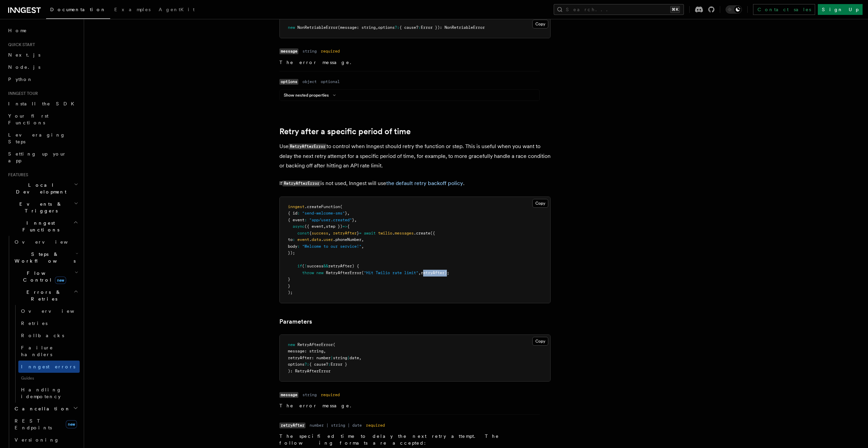 The image size is (868, 448). I want to click on code: RetryAfterError, so click(307, 147).